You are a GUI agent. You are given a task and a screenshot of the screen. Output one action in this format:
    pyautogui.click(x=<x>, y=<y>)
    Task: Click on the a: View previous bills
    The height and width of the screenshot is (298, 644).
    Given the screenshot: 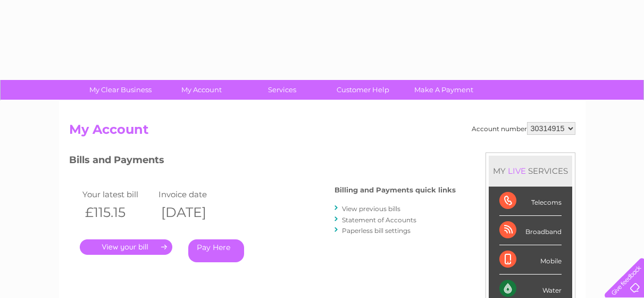 What is the action you would take?
    pyautogui.click(x=371, y=208)
    